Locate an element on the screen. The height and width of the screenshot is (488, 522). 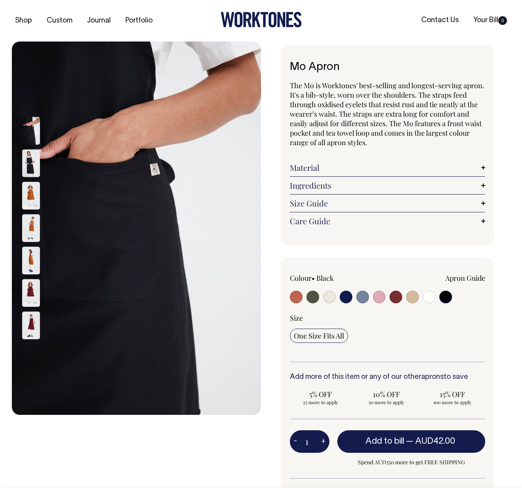
a: Apron Guide is located at coordinates (465, 278).